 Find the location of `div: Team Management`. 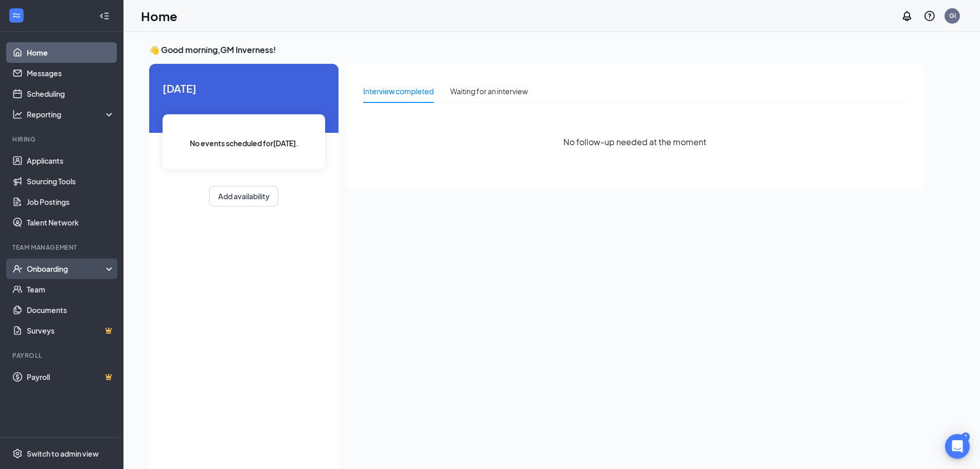

div: Team Management is located at coordinates (62, 247).